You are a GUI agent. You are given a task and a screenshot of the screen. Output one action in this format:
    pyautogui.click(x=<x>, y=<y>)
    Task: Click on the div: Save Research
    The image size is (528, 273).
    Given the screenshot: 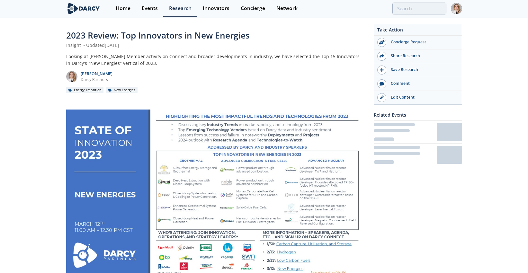 What is the action you would take?
    pyautogui.click(x=422, y=70)
    